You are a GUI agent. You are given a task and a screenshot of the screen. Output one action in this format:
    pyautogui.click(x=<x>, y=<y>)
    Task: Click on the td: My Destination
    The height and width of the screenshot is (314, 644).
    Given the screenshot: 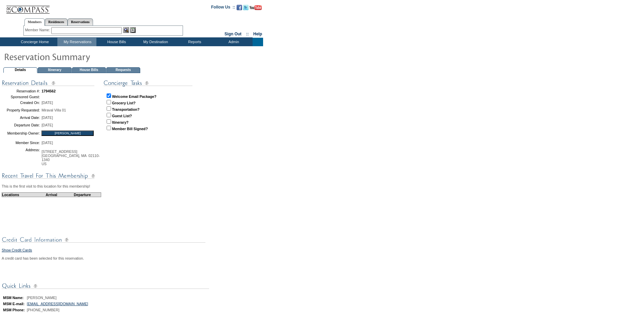 What is the action you would take?
    pyautogui.click(x=155, y=42)
    